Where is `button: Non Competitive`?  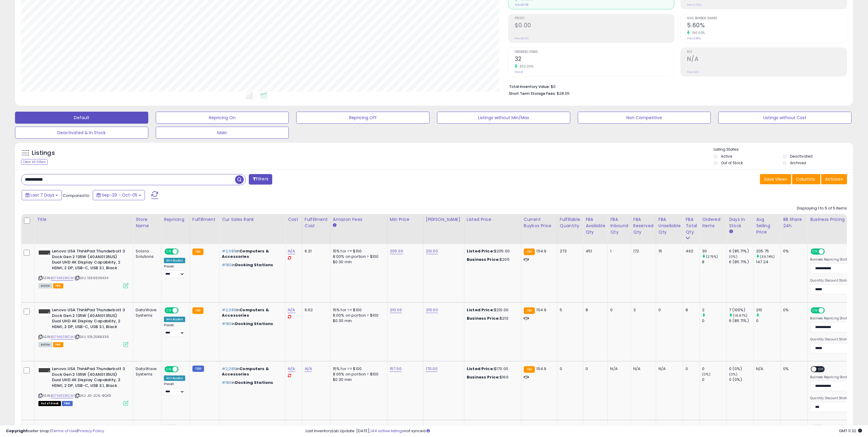 button: Non Competitive is located at coordinates (644, 118).